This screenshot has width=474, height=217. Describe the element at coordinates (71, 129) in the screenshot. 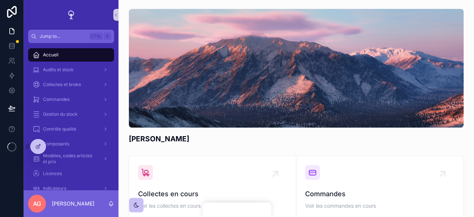

I see `a: Contrôle qualité` at that location.